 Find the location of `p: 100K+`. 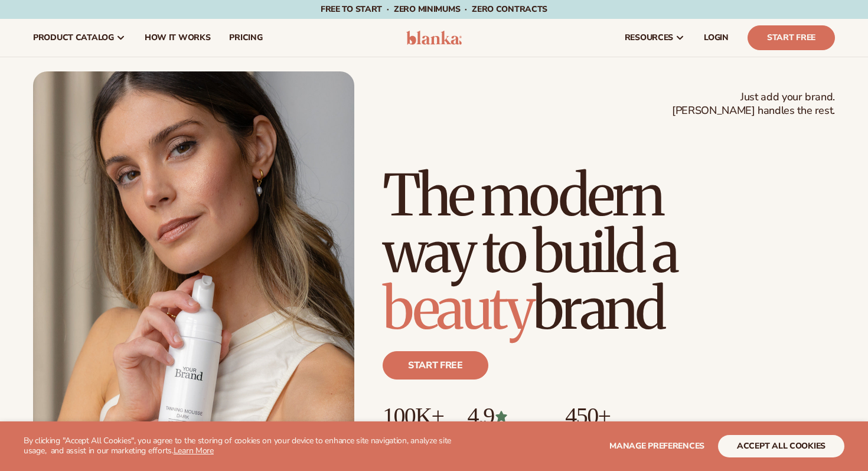

p: 100K+ is located at coordinates (413, 416).